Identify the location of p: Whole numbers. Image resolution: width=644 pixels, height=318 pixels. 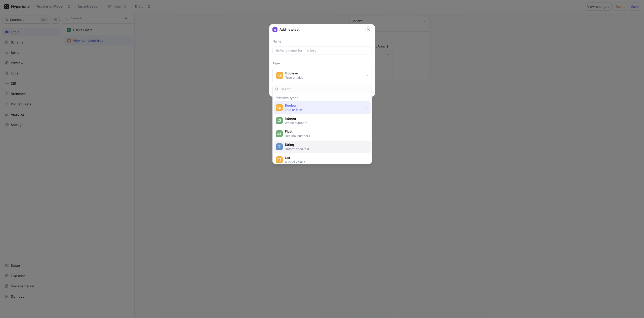
(325, 122).